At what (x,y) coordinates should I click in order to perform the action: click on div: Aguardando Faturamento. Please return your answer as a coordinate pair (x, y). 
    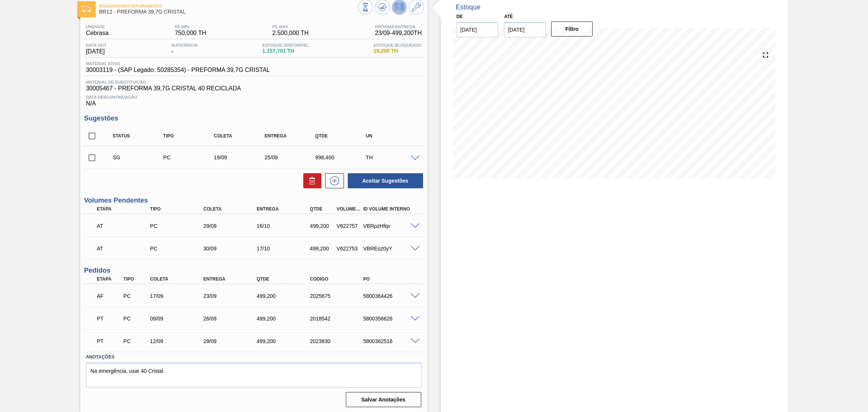
    Looking at the image, I should click on (110, 296).